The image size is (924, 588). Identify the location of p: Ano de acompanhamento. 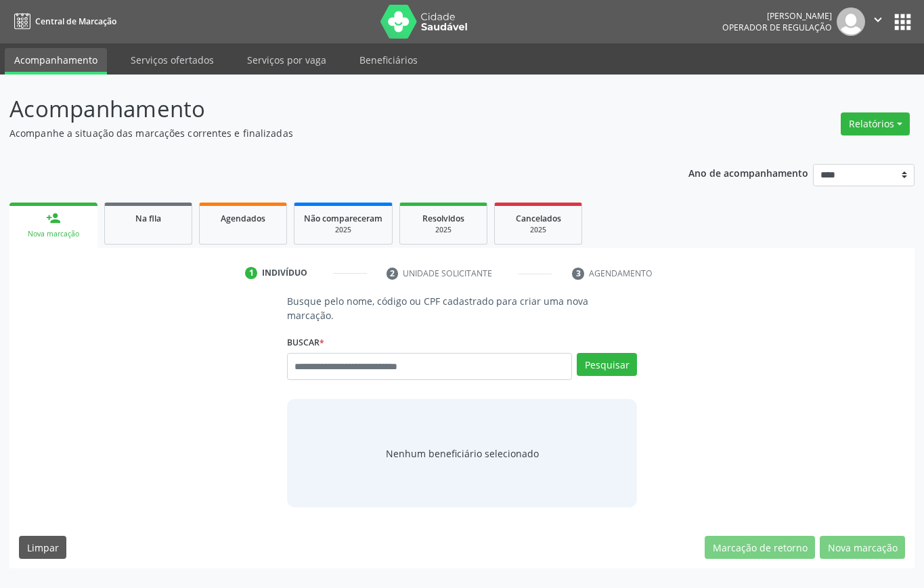
(748, 172).